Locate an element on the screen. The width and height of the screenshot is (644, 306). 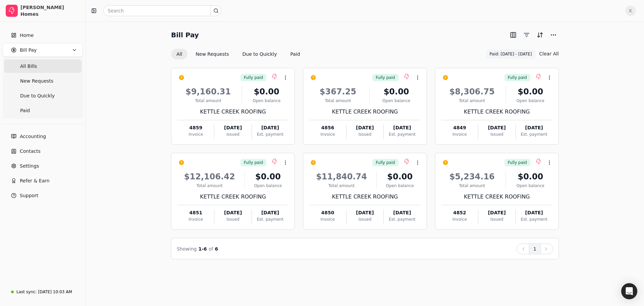
a: Accounting is located at coordinates (43, 136).